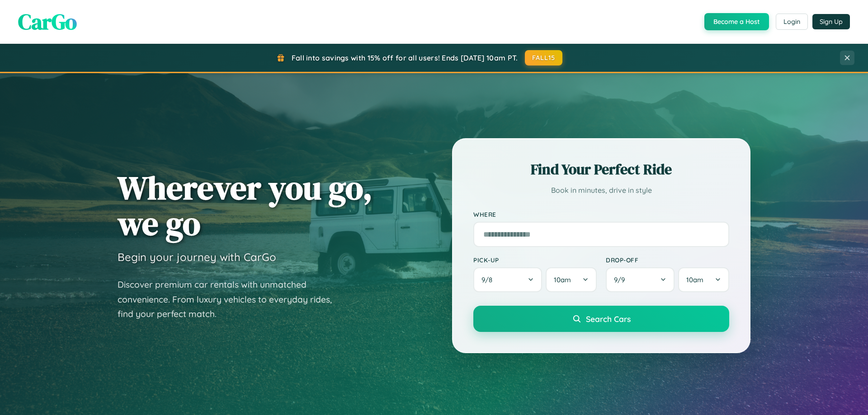  Describe the element at coordinates (601, 190) in the screenshot. I see `p: Book in minutes, drive in style` at that location.